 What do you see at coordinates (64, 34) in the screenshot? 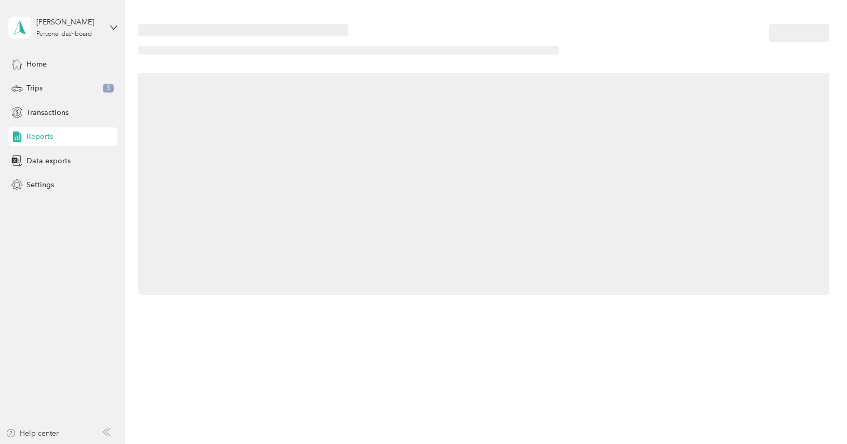
I see `div: Personal dashboard` at bounding box center [64, 34].